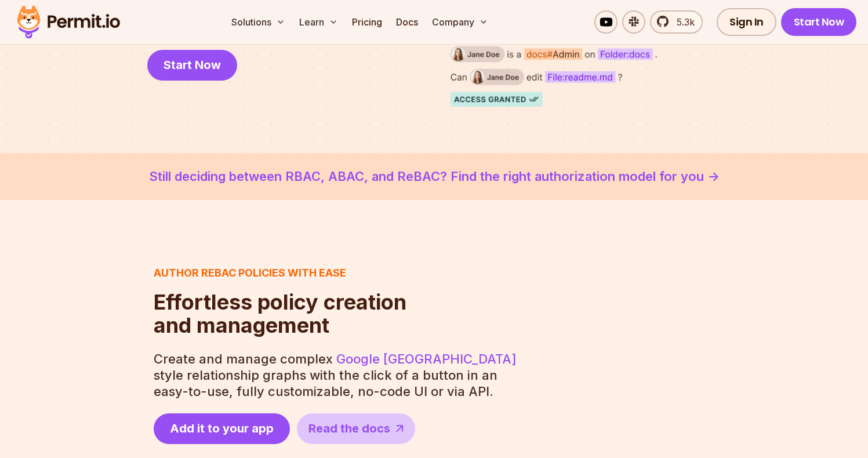 The image size is (868, 458). Describe the element at coordinates (221, 428) in the screenshot. I see `span: Add it to your app` at that location.